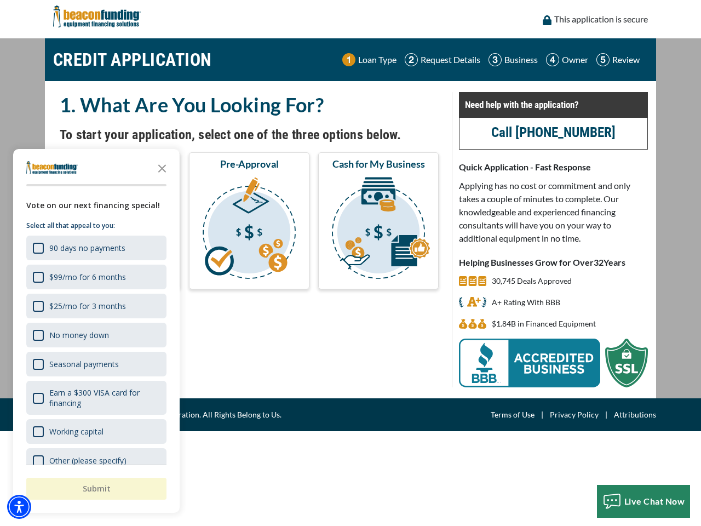  Describe the element at coordinates (635, 415) in the screenshot. I see `a: Attributions` at that location.